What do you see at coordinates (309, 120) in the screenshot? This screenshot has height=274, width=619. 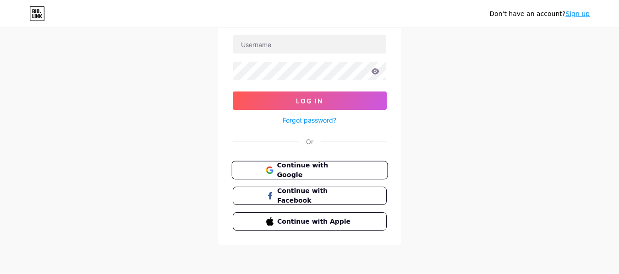 I see `a: Forgot password?` at bounding box center [309, 120].